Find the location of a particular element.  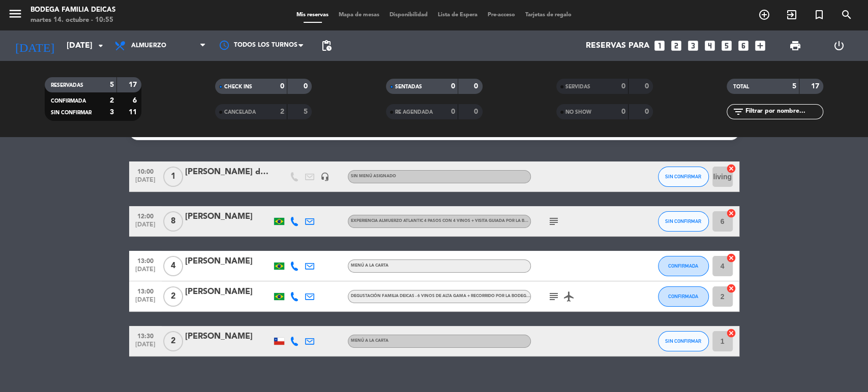

span: CANCELADA is located at coordinates (240, 112).